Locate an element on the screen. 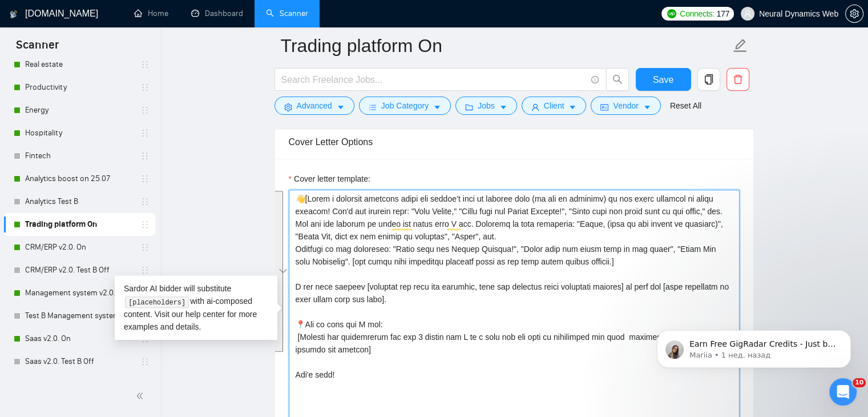 The width and height of the screenshot is (868, 417). input: Scanner name... is located at coordinates (505, 45).